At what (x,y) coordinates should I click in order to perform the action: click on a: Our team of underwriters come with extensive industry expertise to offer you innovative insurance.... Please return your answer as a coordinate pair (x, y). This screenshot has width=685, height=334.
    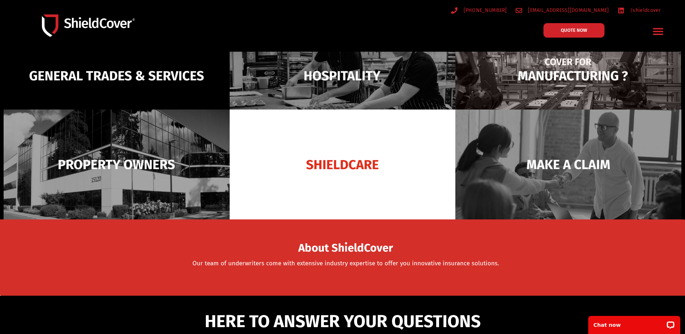
    Looking at the image, I should click on (346, 263).